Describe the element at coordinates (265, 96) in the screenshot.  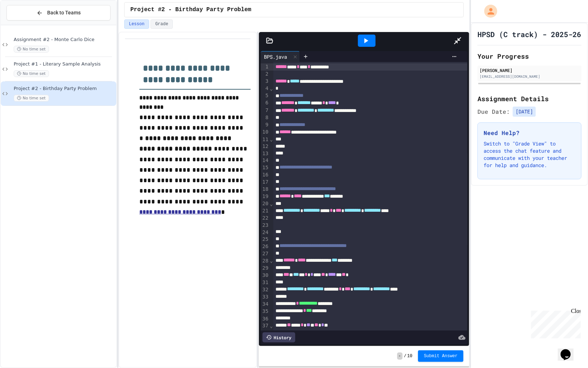
I see `div: 5` at that location.